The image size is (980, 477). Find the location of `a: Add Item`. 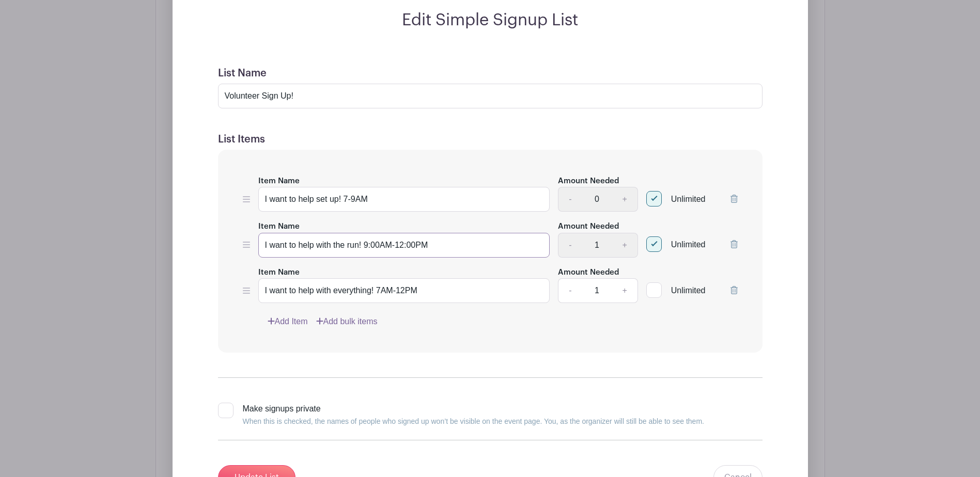

a: Add Item is located at coordinates (288, 322).